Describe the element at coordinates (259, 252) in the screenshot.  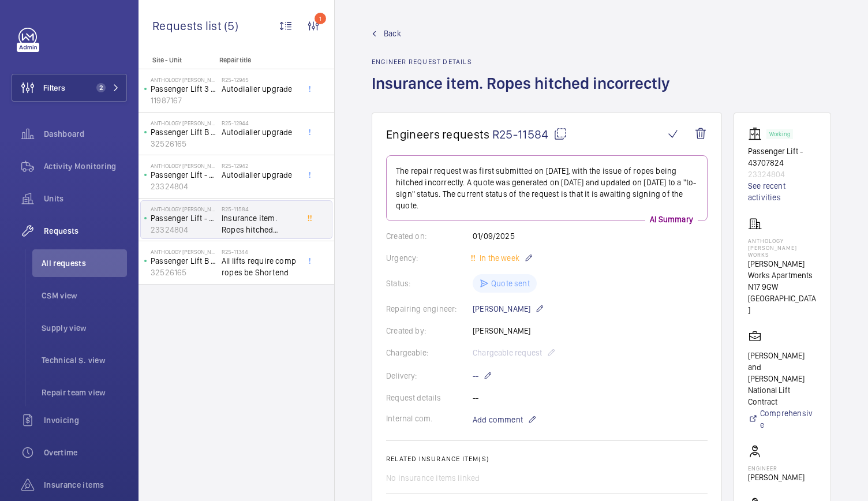
I see `h2: R25-11344` at that location.